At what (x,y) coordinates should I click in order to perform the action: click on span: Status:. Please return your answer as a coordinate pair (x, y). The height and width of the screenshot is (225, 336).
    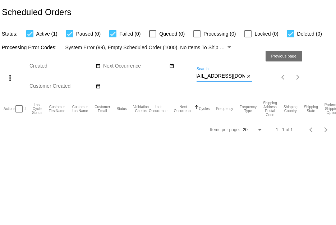
    Looking at the image, I should click on (10, 34).